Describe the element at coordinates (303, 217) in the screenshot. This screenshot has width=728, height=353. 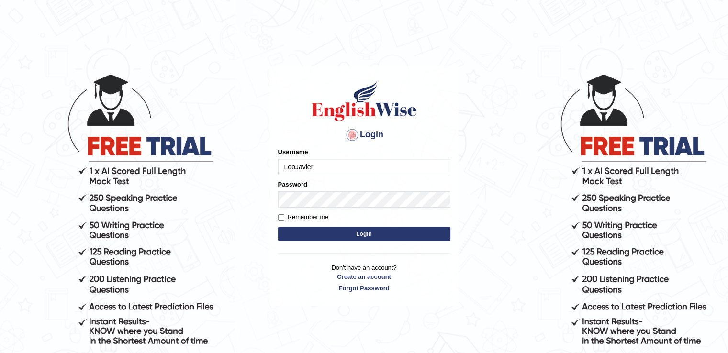
I see `label: Remember me` at that location.